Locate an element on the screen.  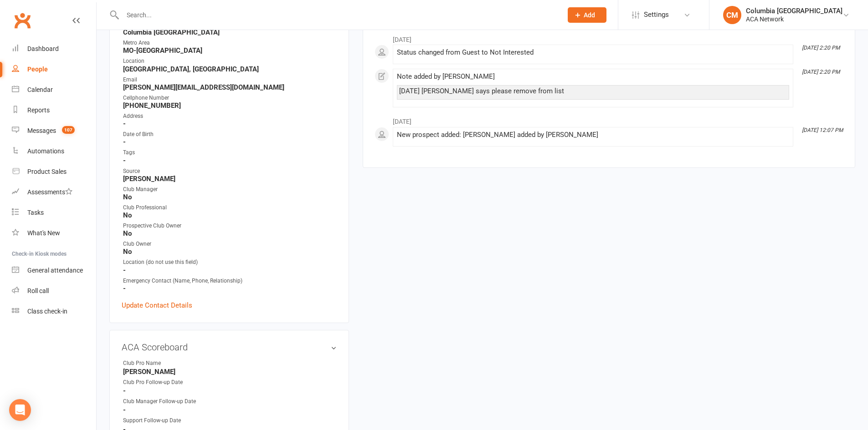
a: Messages 107 is located at coordinates (54, 131).